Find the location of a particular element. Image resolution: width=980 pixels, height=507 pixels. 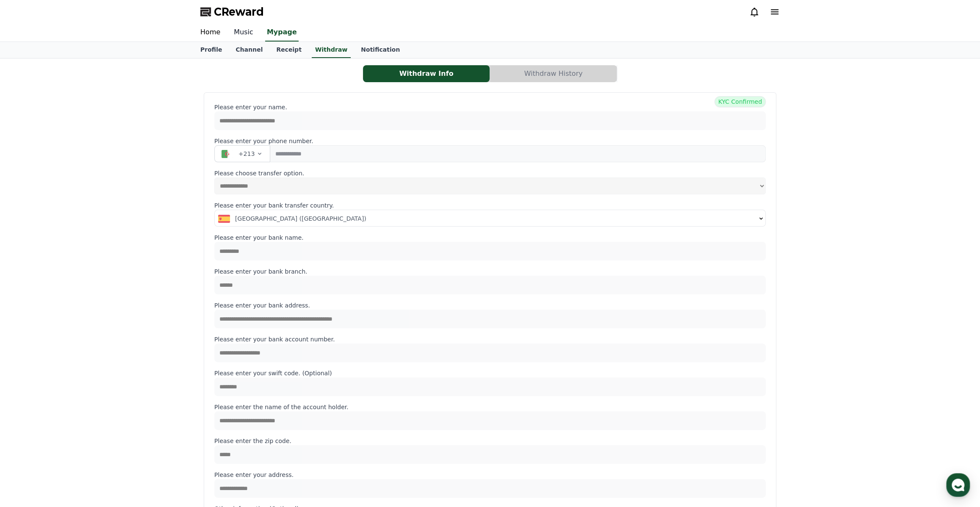

span: +213 is located at coordinates (247, 154).